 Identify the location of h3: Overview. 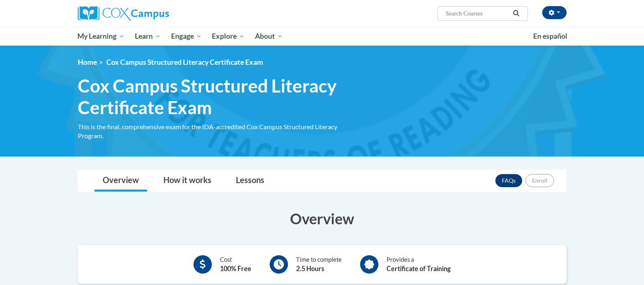
(322, 219).